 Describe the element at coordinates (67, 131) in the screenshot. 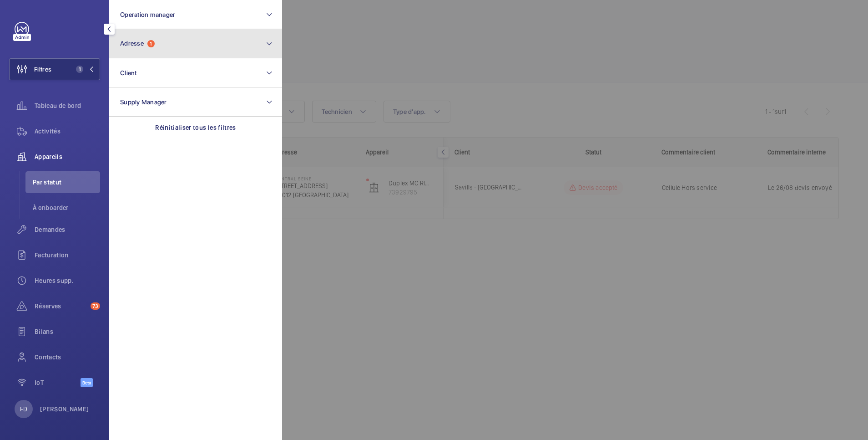

I see `span: Activités` at that location.